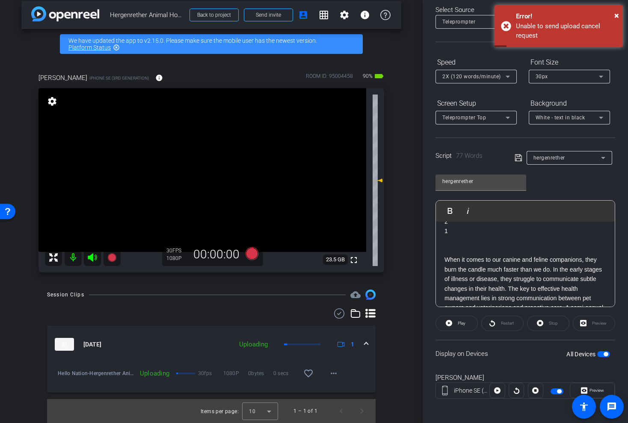 Image resolution: width=628 pixels, height=423 pixels. Describe the element at coordinates (550, 158) in the screenshot. I see `span: hergenrether` at that location.